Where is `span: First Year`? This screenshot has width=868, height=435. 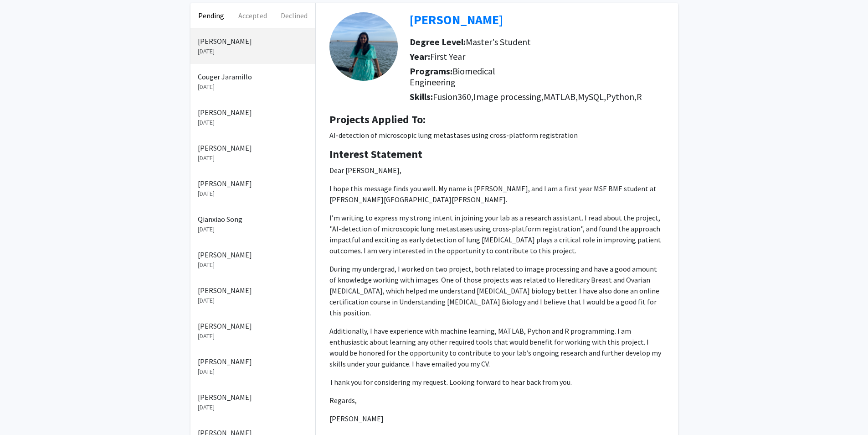 span: First Year is located at coordinates (448, 56).